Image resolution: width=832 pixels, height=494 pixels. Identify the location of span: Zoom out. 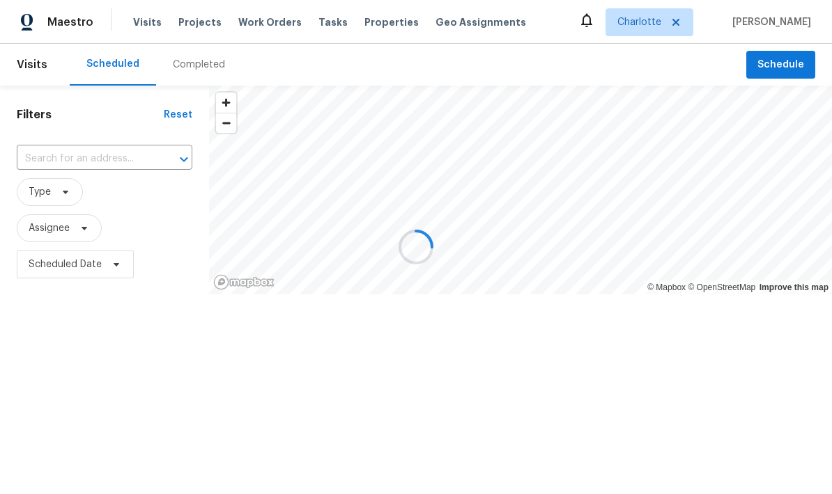
(226, 123).